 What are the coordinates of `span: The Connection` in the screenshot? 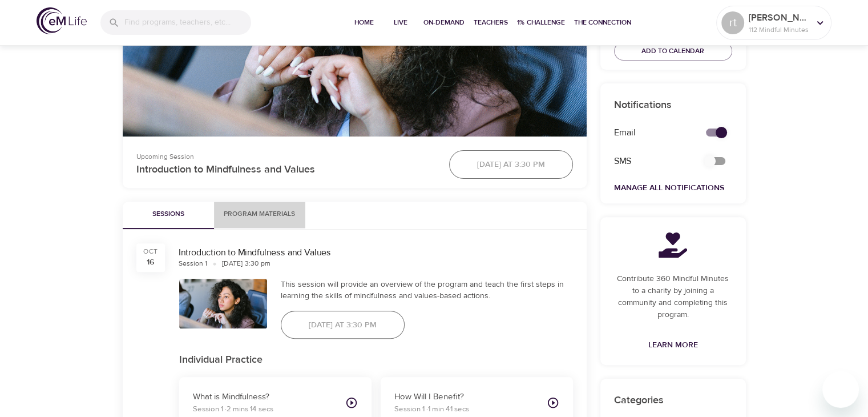 It's located at (602, 22).